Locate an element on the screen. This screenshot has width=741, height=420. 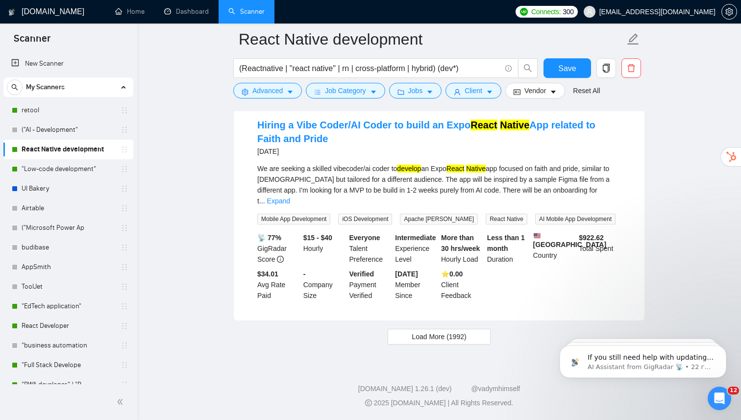
button: Надіслати повідомлення… is located at coordinates (176, 317).